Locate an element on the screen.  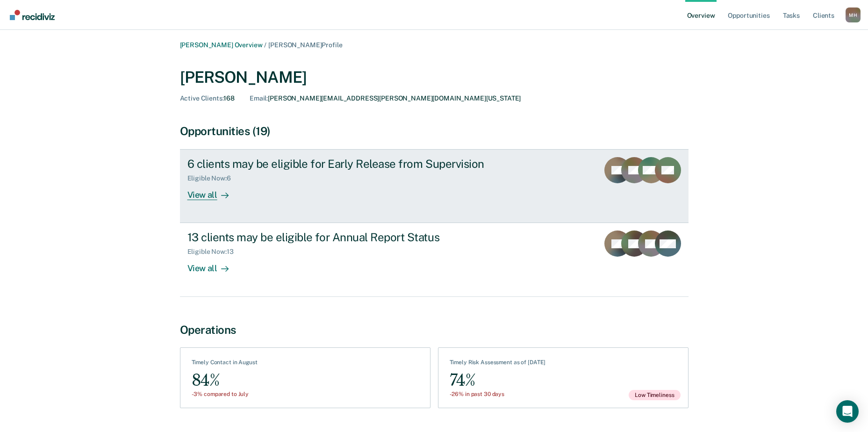
div: Eligible Now : 13 is located at coordinates (214, 251).